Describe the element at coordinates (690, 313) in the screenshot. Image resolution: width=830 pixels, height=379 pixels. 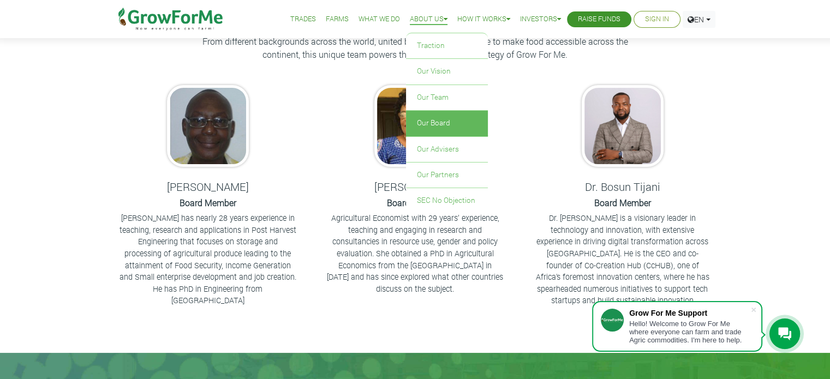
I see `div: Grow For Me Support` at that location.